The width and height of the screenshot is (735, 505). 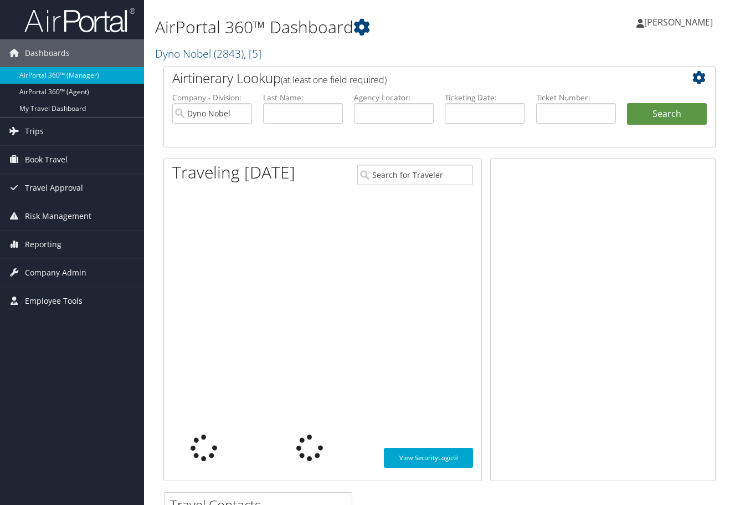 What do you see at coordinates (34, 131) in the screenshot?
I see `span: Trips` at bounding box center [34, 131].